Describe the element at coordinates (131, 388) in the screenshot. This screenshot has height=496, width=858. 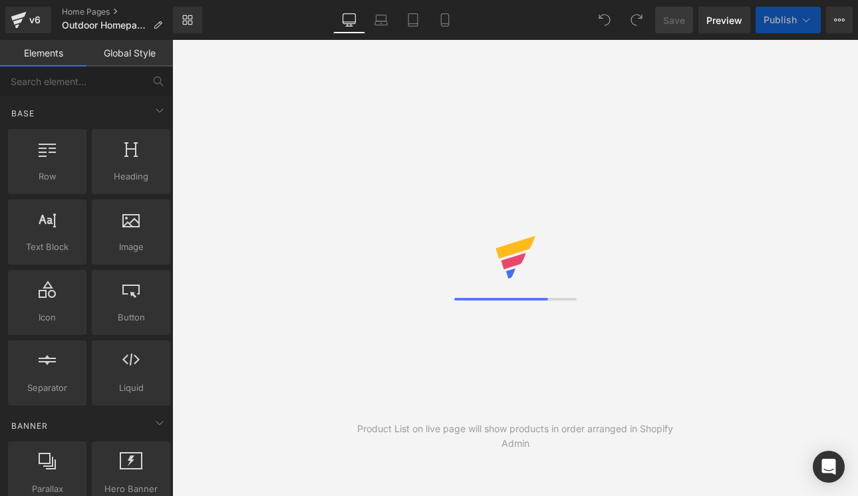
I see `span: Liquid` at that location.